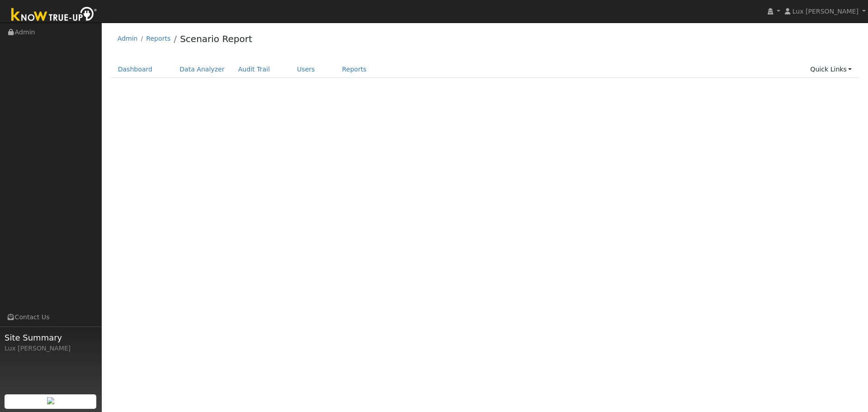  I want to click on a: Admin, so click(128, 38).